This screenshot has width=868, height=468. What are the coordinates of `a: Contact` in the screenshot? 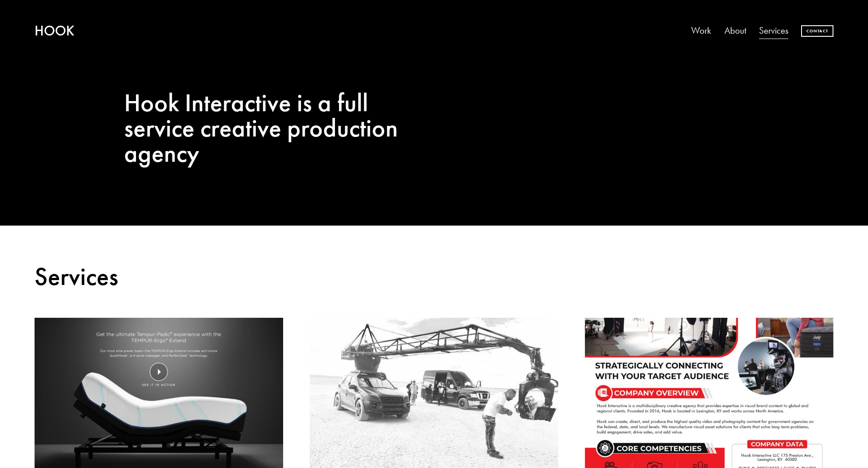 It's located at (817, 31).